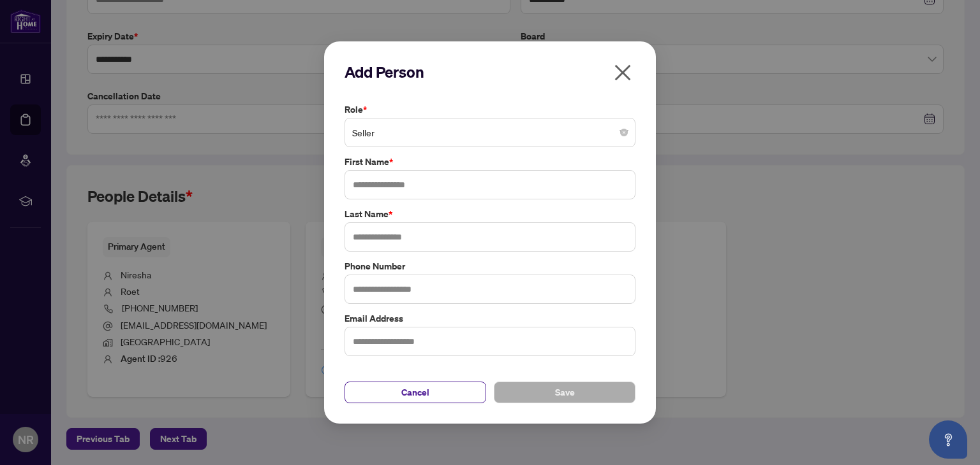 This screenshot has width=980, height=465. I want to click on button: Cancel, so click(415, 393).